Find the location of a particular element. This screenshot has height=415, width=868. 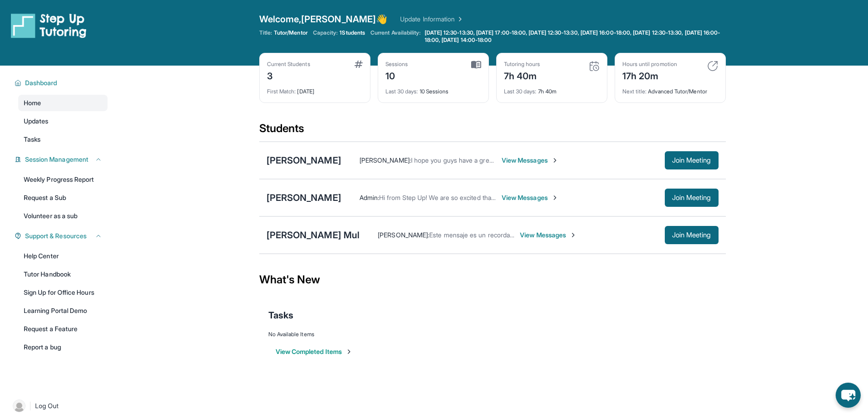

img: user-img is located at coordinates (19, 406).